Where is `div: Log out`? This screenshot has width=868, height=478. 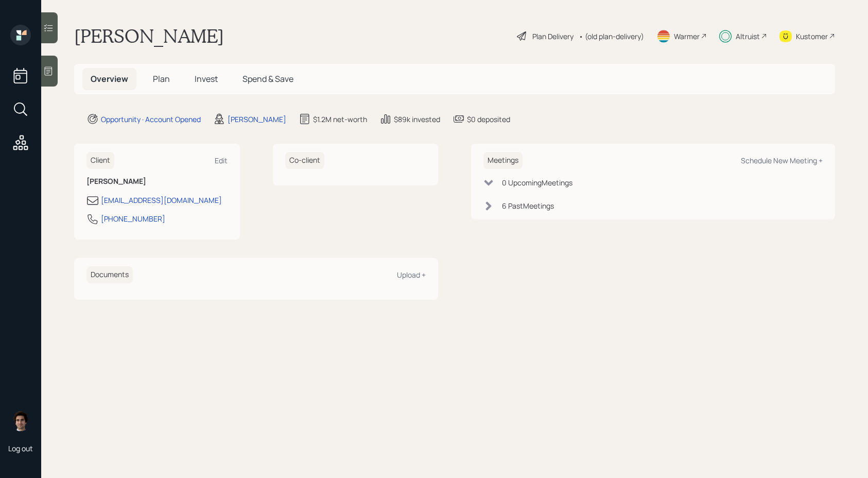
div: Log out is located at coordinates (21, 448).